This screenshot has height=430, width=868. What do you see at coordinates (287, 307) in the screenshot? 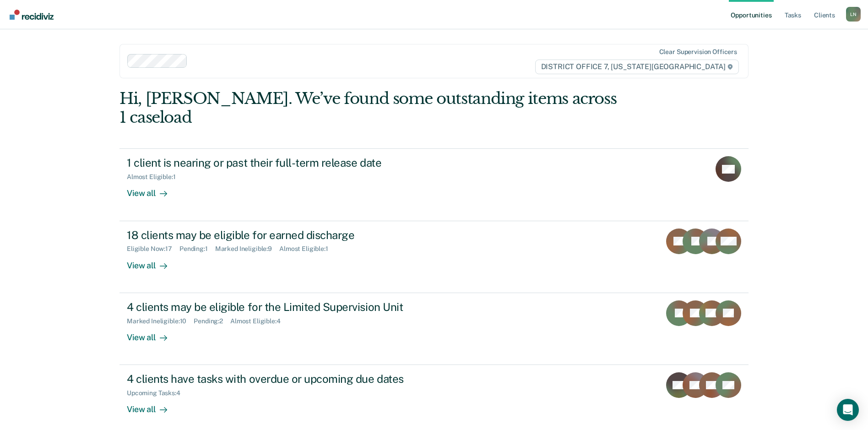
I see `div: 4 clients may be eligible for the Limited Supervision Unit` at bounding box center [287, 307].